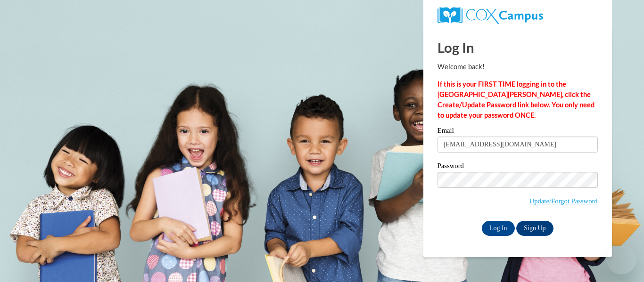  I want to click on a: Sign Up, so click(534, 228).